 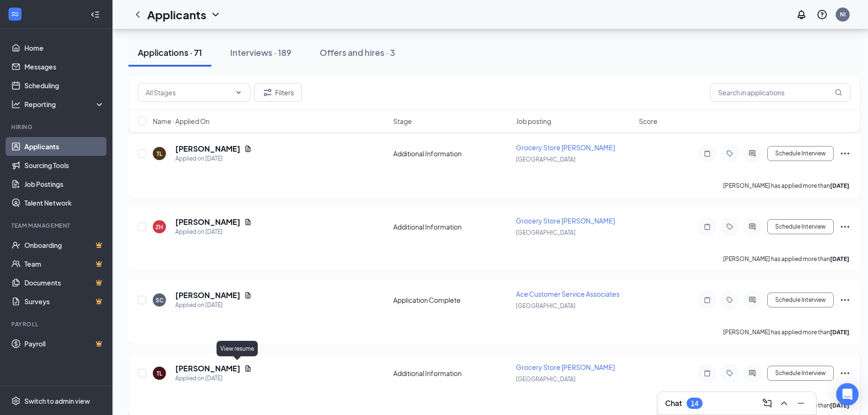 What do you see at coordinates (357, 52) in the screenshot?
I see `div: Offers and hires · 3` at bounding box center [357, 52].